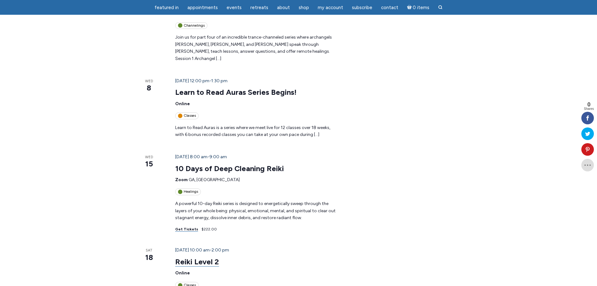 This screenshot has width=597, height=286. Describe the element at coordinates (257, 211) in the screenshot. I see `p: A powerful 10-day Reiki series is designed to energetically sweep through the layers of your whol...` at that location.